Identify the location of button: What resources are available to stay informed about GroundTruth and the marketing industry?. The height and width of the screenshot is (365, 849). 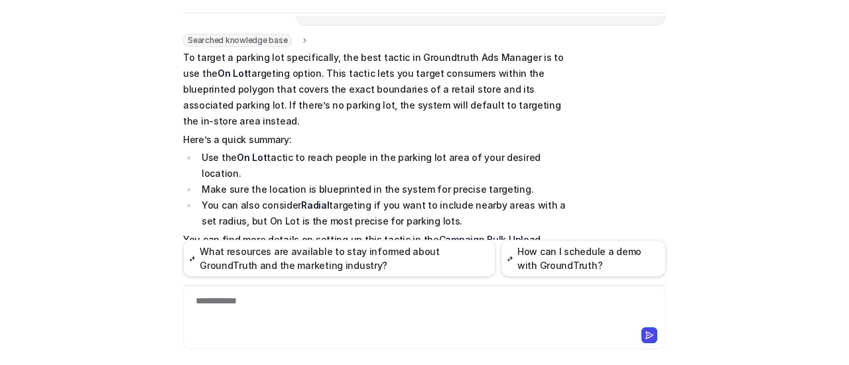
(339, 259).